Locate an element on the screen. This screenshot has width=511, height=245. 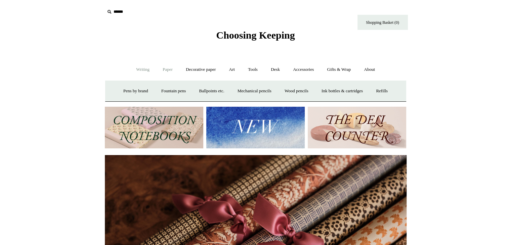
img: The Deli Counter is located at coordinates (356, 128).